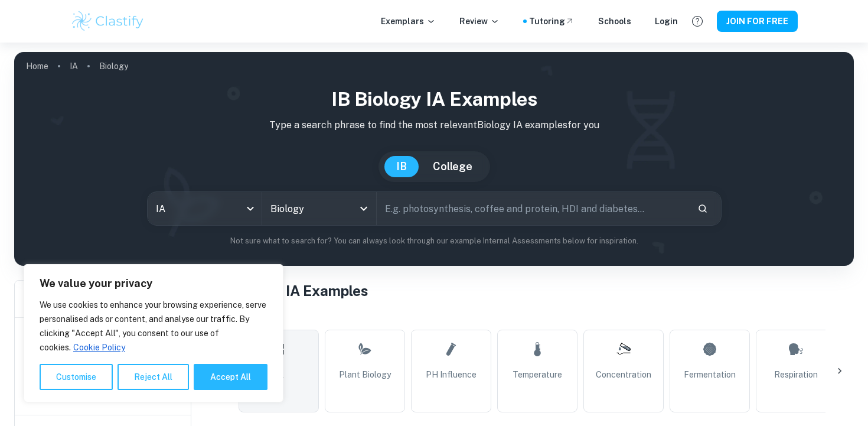  I want to click on span: Fermentation, so click(710, 375).